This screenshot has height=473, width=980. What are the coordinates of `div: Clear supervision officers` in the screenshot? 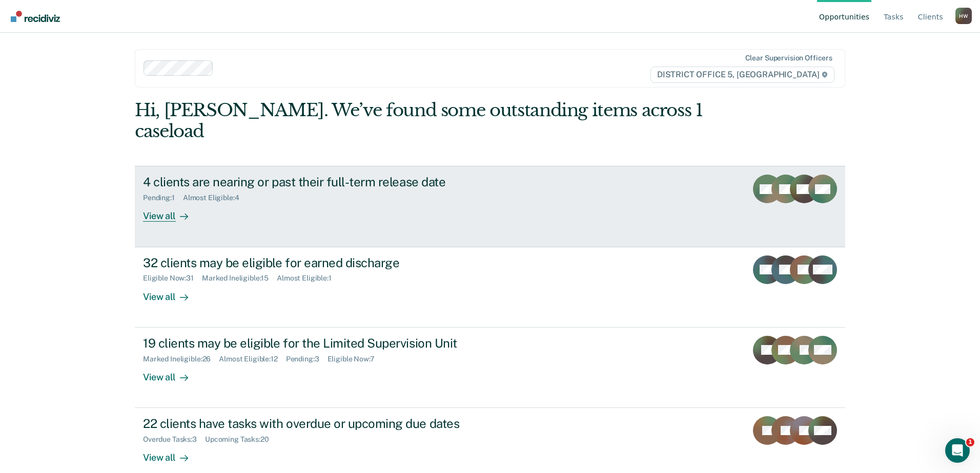 It's located at (789, 58).